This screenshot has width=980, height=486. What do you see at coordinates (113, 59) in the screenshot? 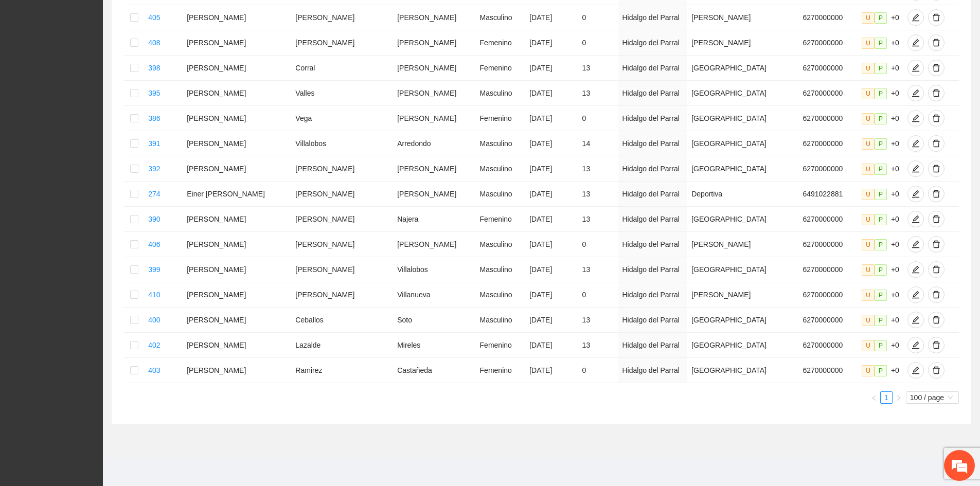
I see `div: Chatee con nosotros ahora` at bounding box center [113, 59].